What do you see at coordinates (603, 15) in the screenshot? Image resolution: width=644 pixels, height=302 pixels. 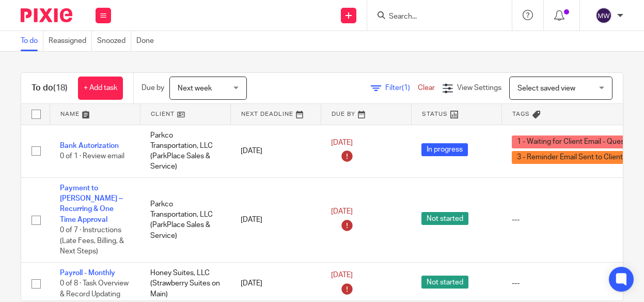 I see `img: svg%3E` at bounding box center [603, 15].